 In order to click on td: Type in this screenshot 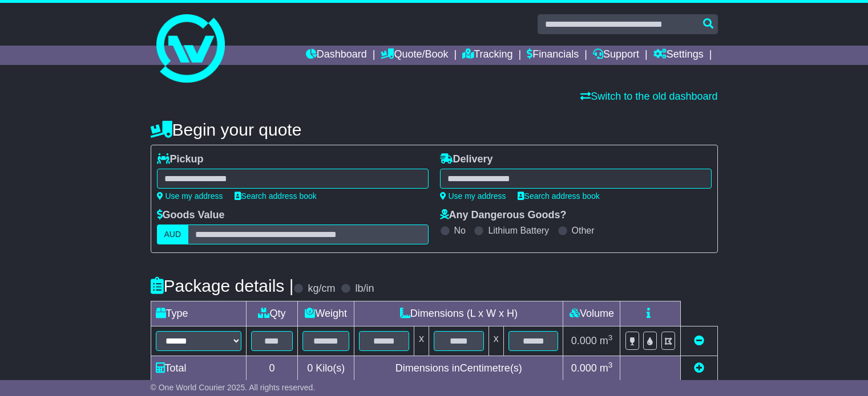, I will do `click(198, 314)`.